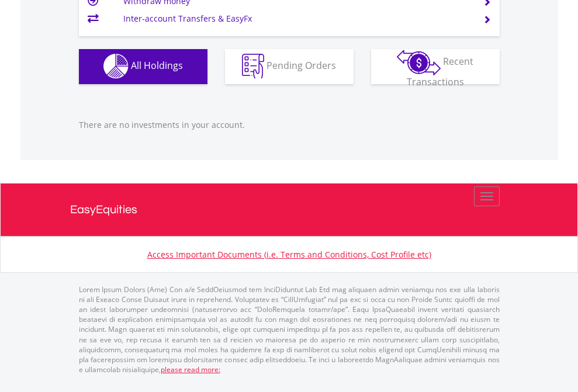 The image size is (578, 392). What do you see at coordinates (296, 18) in the screenshot?
I see `td: Inter-account Transfers & EasyFx` at bounding box center [296, 18].